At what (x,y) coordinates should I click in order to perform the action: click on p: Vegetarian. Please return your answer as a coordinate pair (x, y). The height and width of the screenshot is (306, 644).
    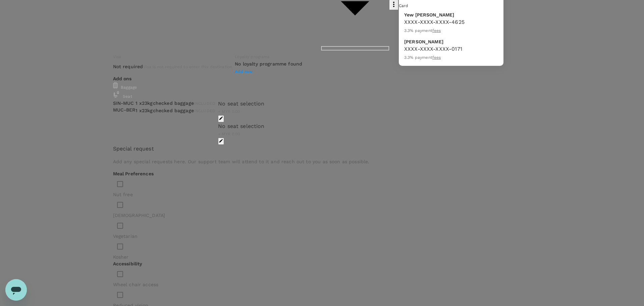
    Looking at the image, I should click on (319, 236).